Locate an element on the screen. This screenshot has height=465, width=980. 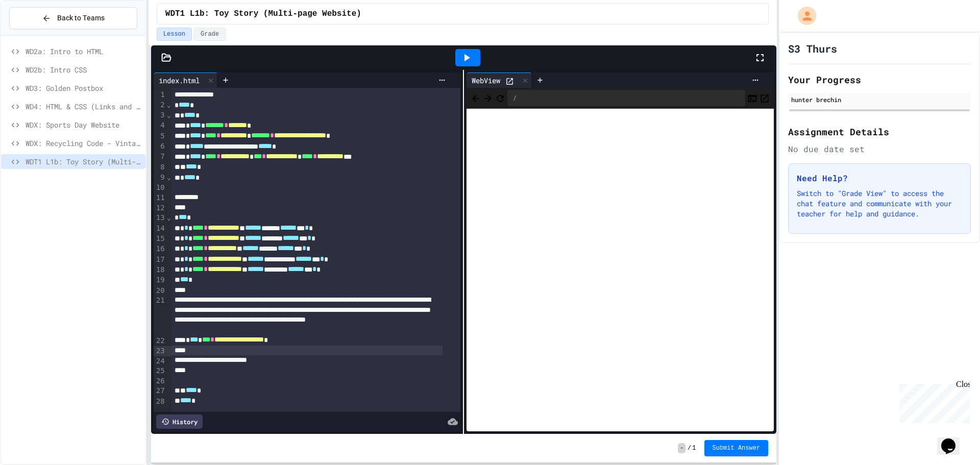
div: 28 is located at coordinates (159, 402).